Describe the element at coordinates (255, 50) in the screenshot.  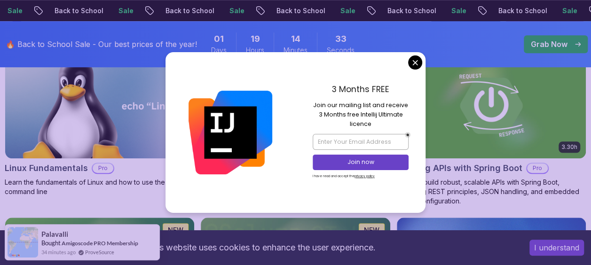
I see `span: Hours` at that location.